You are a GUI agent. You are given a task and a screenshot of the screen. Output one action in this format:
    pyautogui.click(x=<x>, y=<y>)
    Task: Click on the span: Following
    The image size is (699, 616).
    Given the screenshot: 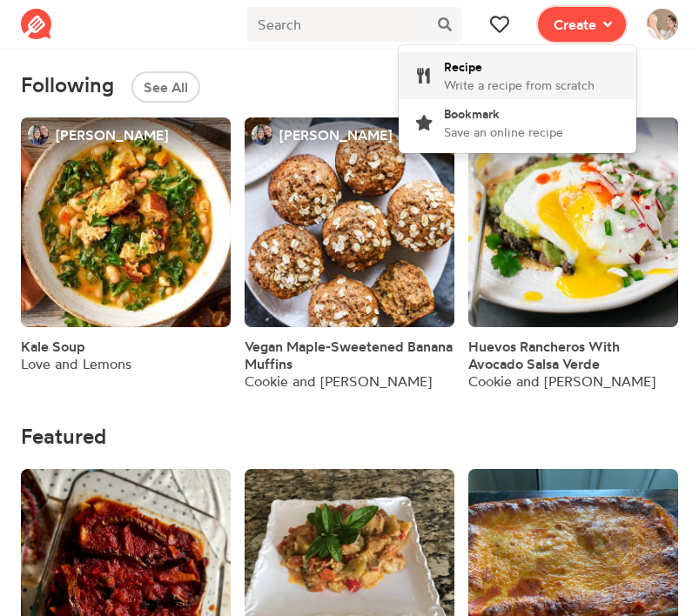 What is the action you would take?
    pyautogui.click(x=67, y=85)
    